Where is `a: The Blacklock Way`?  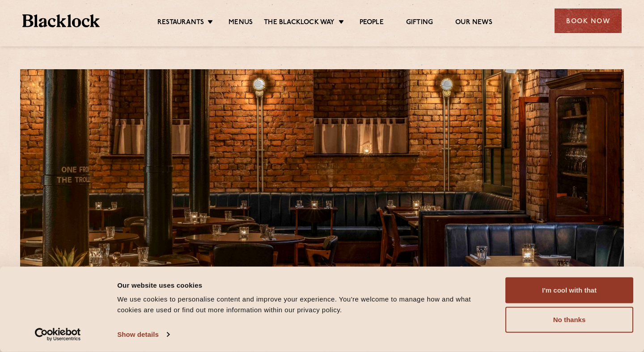 a: The Blacklock Way is located at coordinates (299, 23).